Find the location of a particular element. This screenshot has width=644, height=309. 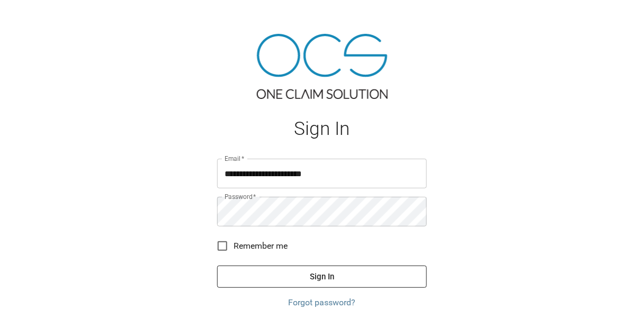

label: Email is located at coordinates (234, 158).